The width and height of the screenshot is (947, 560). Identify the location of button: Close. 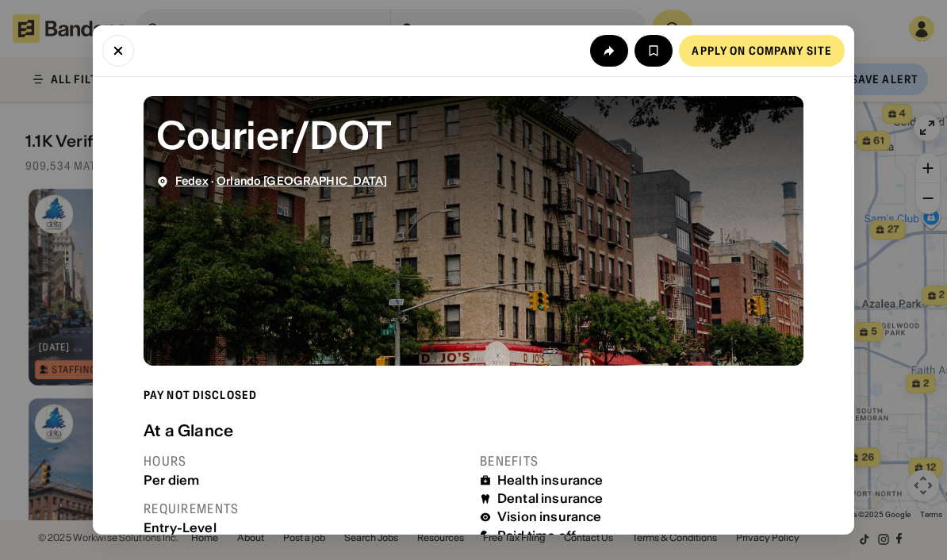
(119, 51).